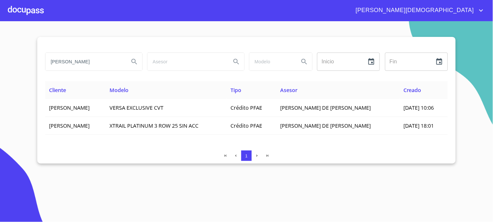  What do you see at coordinates (418, 10) in the screenshot?
I see `button: account of current user` at bounding box center [418, 10].